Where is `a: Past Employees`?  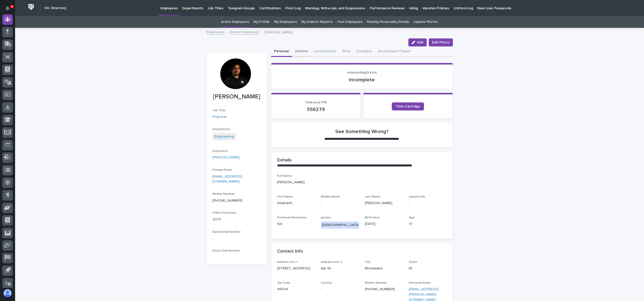
a: Past Employees is located at coordinates (350, 22).